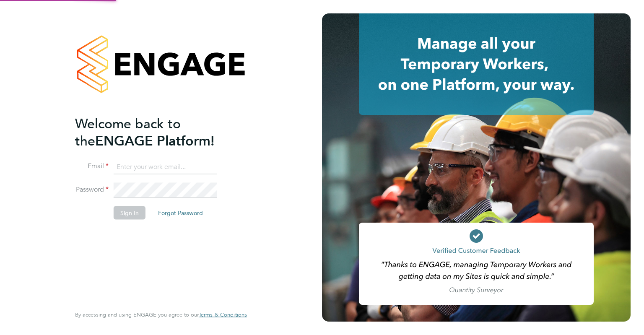 The image size is (644, 335). Describe the element at coordinates (128, 132) in the screenshot. I see `span: Welcome back to the` at that location.